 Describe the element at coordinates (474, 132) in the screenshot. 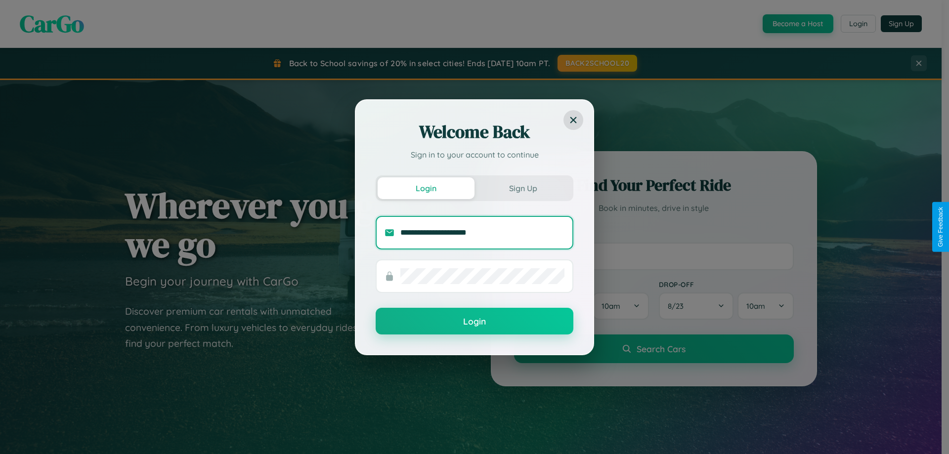

I see `h2: Welcome Back` at that location.